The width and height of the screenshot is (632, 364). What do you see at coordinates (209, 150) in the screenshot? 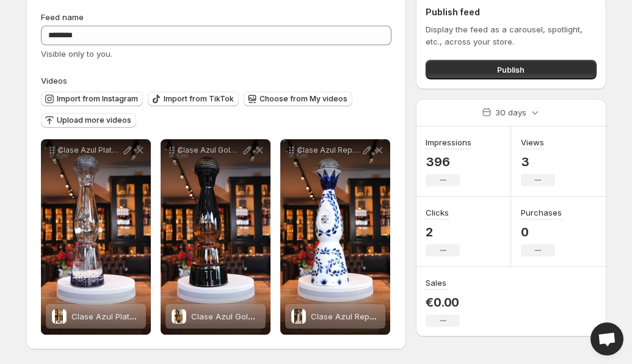
I see `p: Clase Azul Gold Tequila (70cl)` at bounding box center [209, 150].